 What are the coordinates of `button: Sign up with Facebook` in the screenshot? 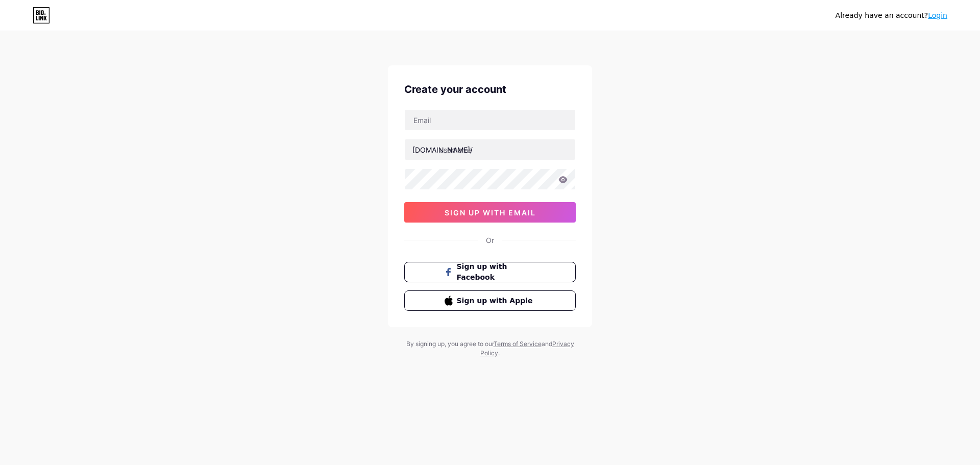 It's located at (490, 272).